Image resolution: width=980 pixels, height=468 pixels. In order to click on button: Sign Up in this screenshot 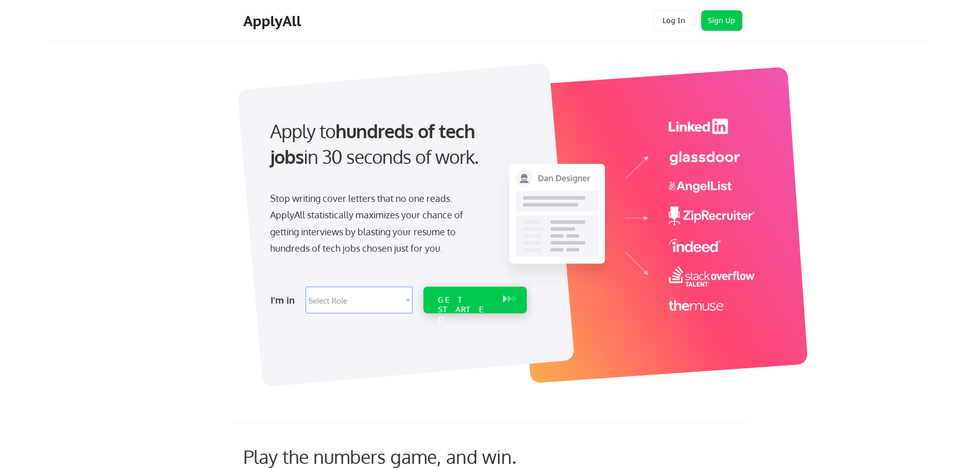, I will do `click(721, 21)`.